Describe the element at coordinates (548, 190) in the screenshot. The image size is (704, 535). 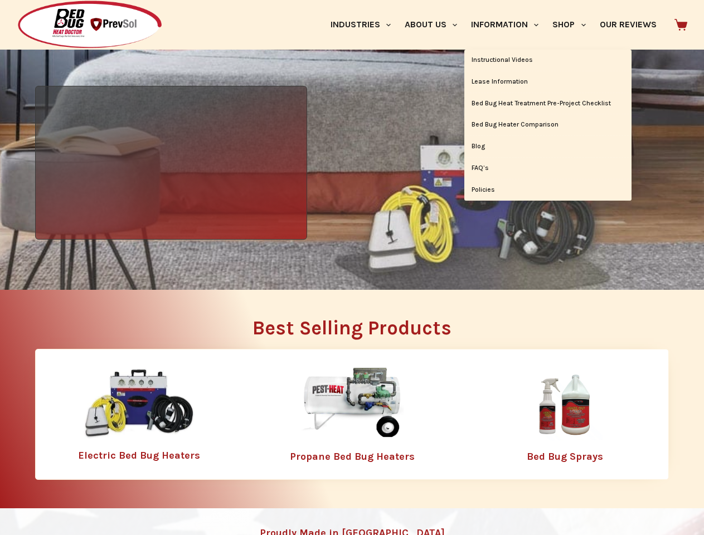
I see `a: Policies` at that location.